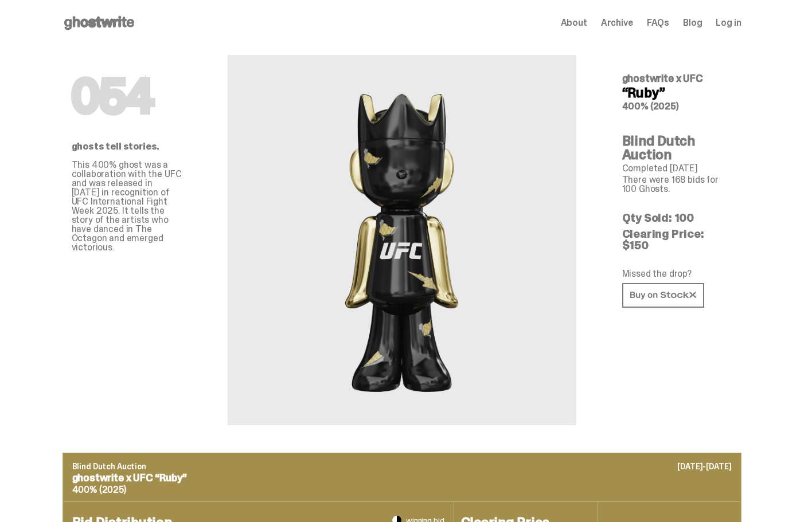  What do you see at coordinates (402, 467) in the screenshot?
I see `p: Blind Dutch Auction` at bounding box center [402, 467].